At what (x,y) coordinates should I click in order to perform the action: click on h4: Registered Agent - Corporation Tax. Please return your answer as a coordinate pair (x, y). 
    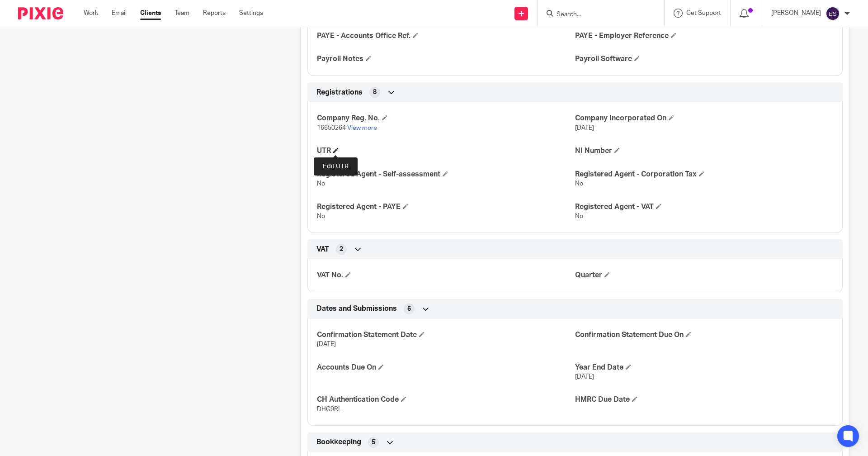
    Looking at the image, I should click on (704, 174).